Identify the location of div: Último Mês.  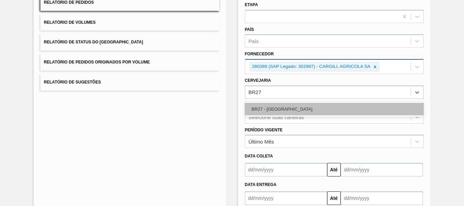
(261, 142).